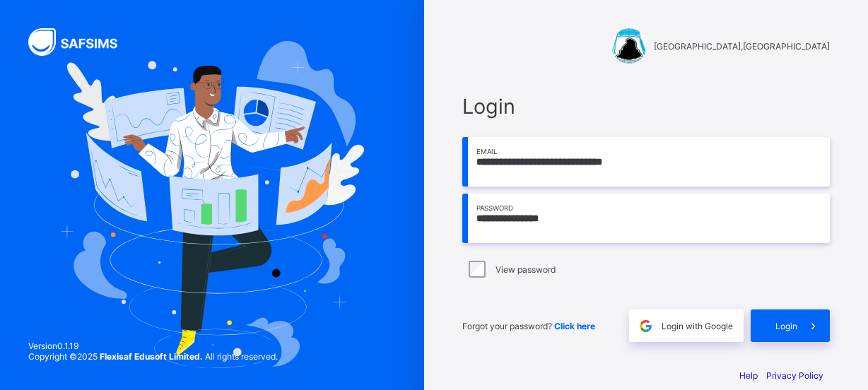 This screenshot has width=868, height=390. I want to click on label: View password, so click(525, 269).